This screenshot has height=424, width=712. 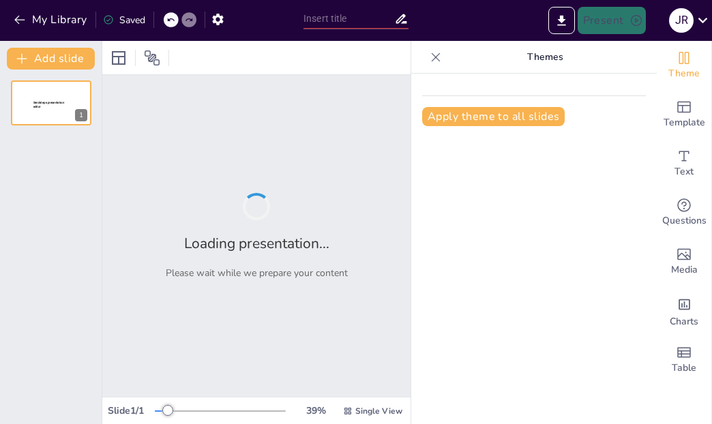 What do you see at coordinates (131, 411) in the screenshot?
I see `div: Slide 1 / 1` at bounding box center [131, 411].